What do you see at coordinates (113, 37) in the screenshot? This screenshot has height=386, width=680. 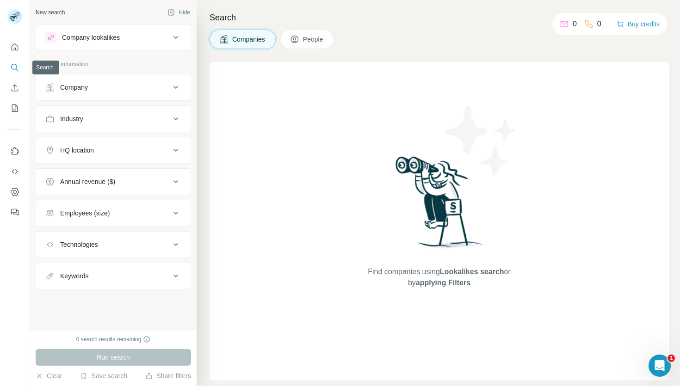 I see `button: Company lookalikes` at bounding box center [113, 37].